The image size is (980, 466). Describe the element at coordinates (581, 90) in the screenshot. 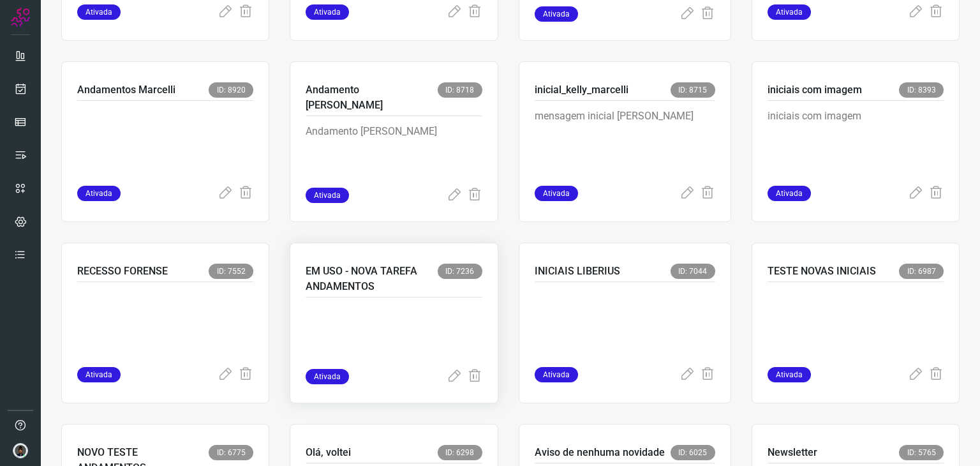

I see `p: inicial_kelly_marcelli` at that location.